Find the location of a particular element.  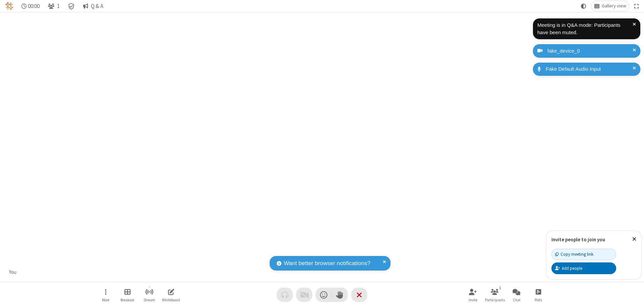

button: Change layout is located at coordinates (610, 6).